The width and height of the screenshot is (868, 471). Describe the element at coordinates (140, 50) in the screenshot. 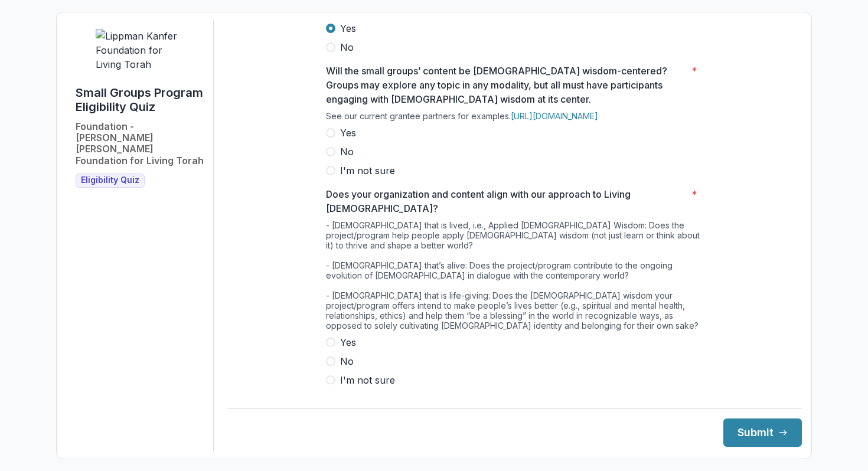

I see `img: Lippman Kanfer Foundation for Living Torah` at that location.